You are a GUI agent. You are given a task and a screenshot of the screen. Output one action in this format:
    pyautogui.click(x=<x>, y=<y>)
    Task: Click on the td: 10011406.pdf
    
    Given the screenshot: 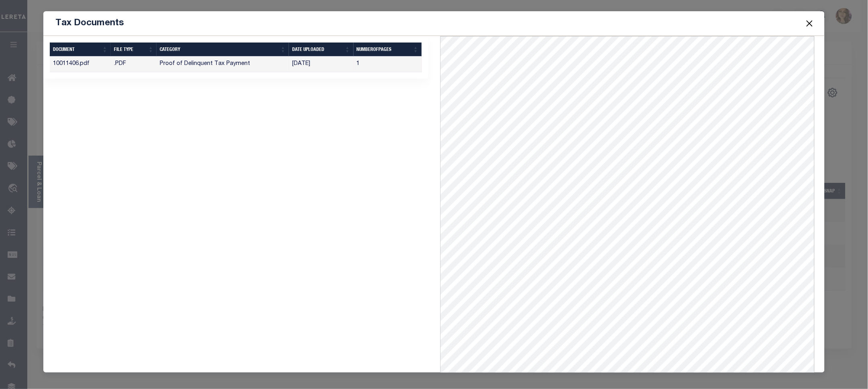 What is the action you would take?
    pyautogui.click(x=80, y=64)
    